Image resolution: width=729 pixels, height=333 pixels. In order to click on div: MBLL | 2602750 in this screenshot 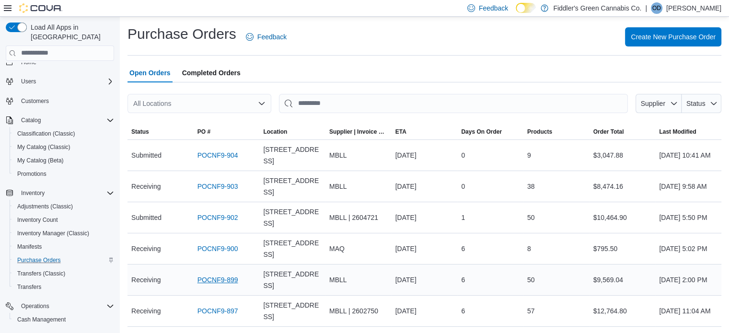, I will do `click(359, 311)`.